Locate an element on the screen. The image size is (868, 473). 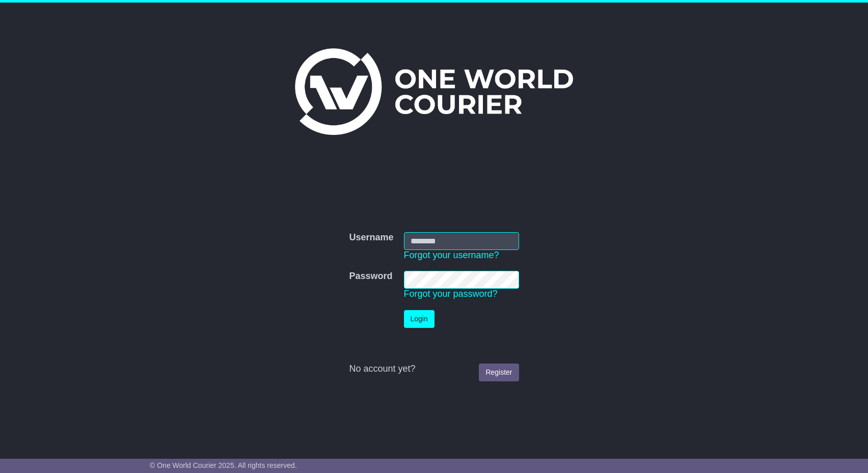
a: Forgot your username? is located at coordinates (451, 255).